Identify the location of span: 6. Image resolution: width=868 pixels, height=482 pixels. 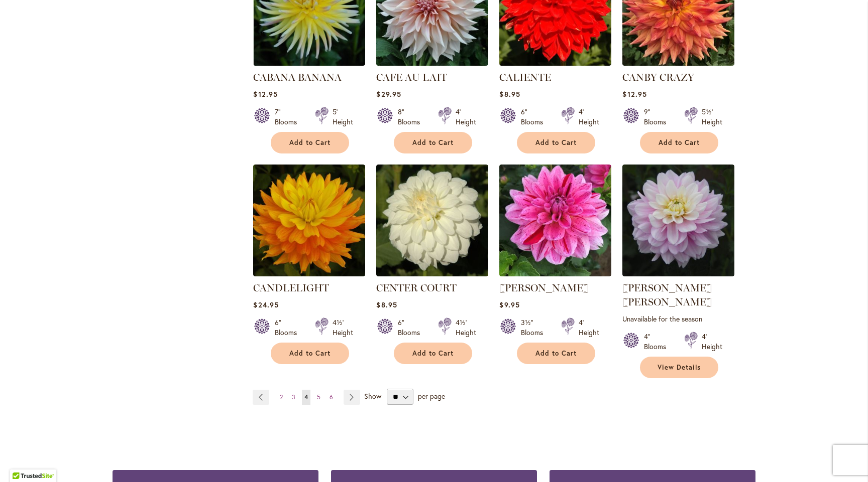
(331, 397).